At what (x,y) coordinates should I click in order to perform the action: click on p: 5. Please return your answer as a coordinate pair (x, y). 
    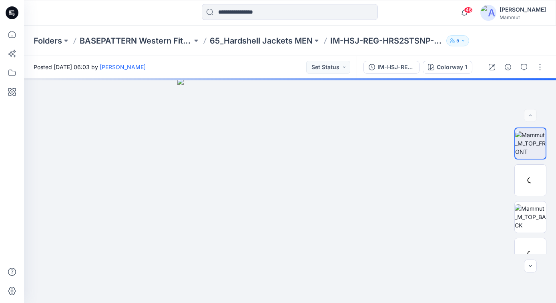
    Looking at the image, I should click on (457, 41).